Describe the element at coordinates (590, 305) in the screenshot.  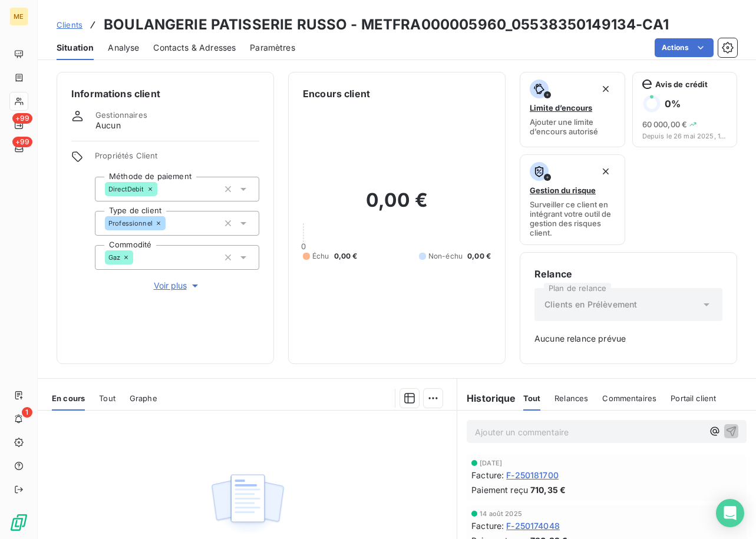
I see `span: Clients en Prélèvement` at that location.